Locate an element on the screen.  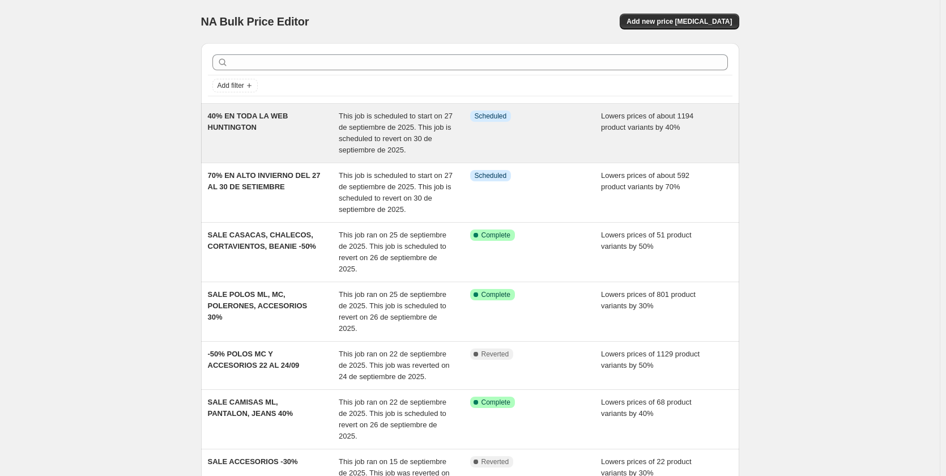
span: SALE ACCESORIOS -30% is located at coordinates (253, 461).